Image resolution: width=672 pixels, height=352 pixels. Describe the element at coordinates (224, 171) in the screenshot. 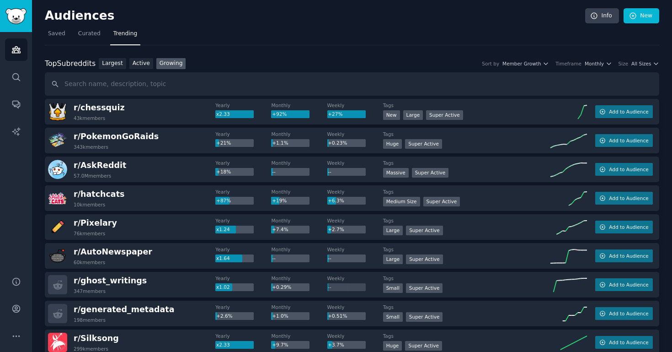

I see `span: +18%` at that location.